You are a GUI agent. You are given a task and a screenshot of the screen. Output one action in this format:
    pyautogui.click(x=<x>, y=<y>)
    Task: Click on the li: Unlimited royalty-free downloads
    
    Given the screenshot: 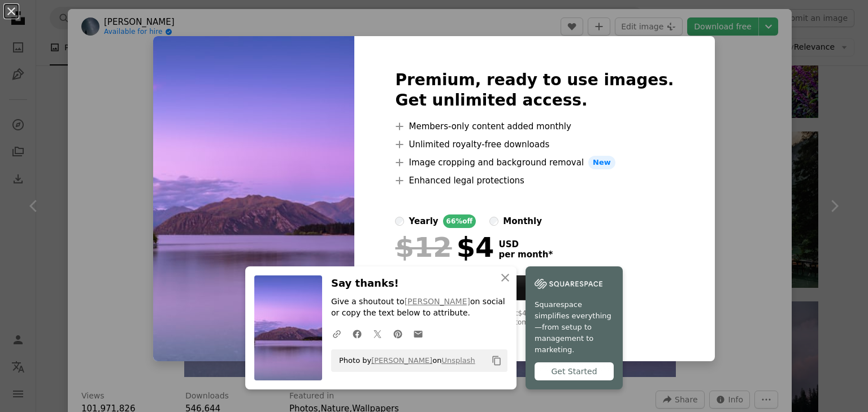 What is the action you would take?
    pyautogui.click(x=534, y=144)
    